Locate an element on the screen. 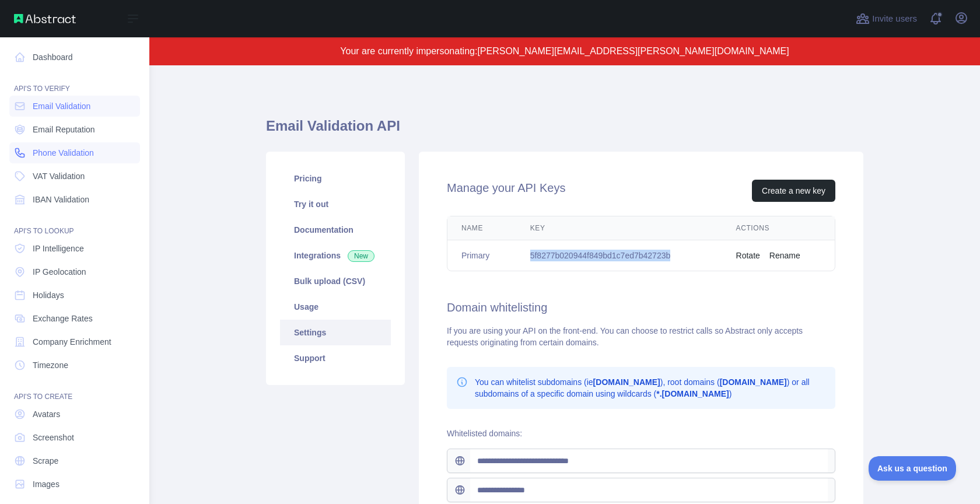  a: IP Geolocation is located at coordinates (75, 272).